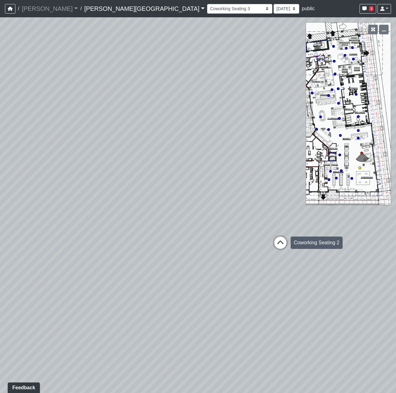  Describe the element at coordinates (308, 8) in the screenshot. I see `span: public` at that location.